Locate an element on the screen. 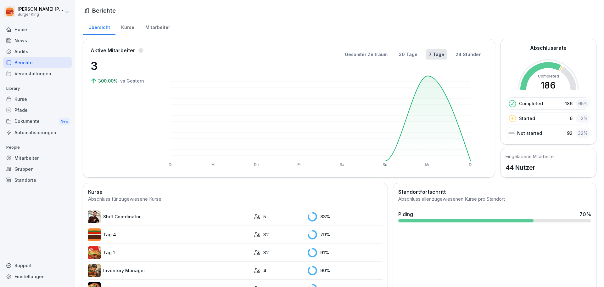  div: Gruppen is located at coordinates (37, 169).